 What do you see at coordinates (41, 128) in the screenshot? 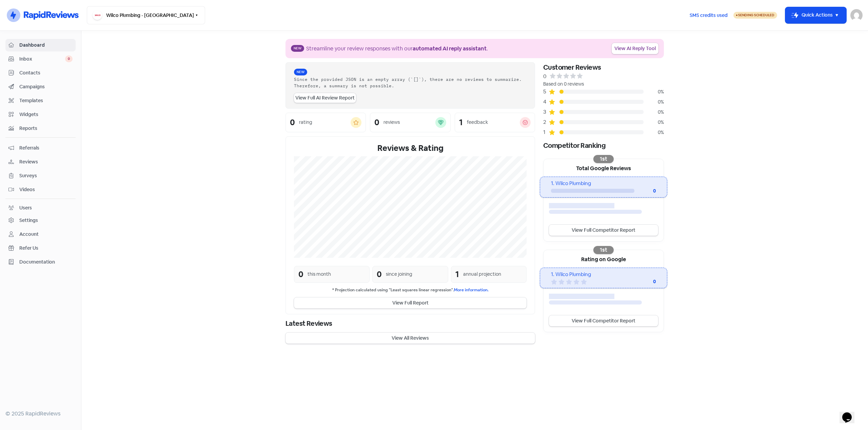
I see `a: Reports` at bounding box center [41, 128].